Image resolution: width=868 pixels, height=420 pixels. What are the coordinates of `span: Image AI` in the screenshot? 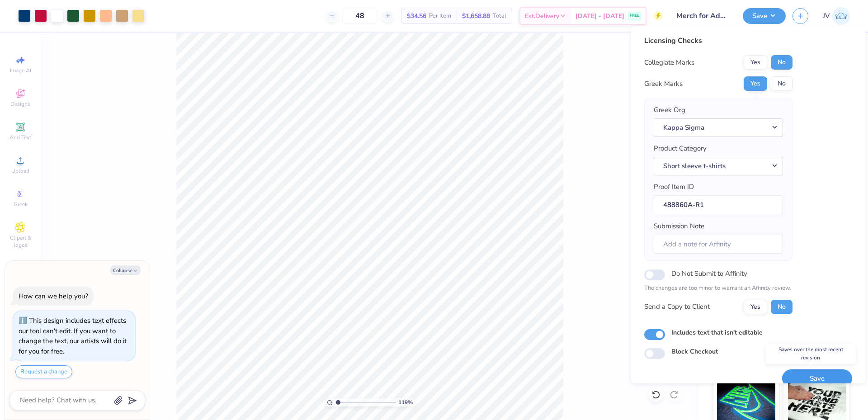 It's located at (20, 71).